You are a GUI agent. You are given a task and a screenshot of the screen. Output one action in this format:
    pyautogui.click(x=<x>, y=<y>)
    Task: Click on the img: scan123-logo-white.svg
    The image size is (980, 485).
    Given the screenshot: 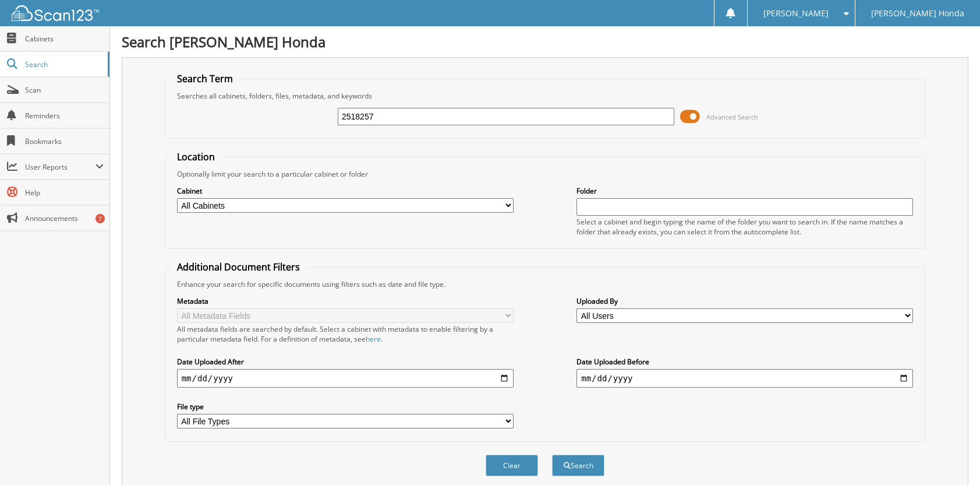 What is the action you would take?
    pyautogui.click(x=55, y=13)
    